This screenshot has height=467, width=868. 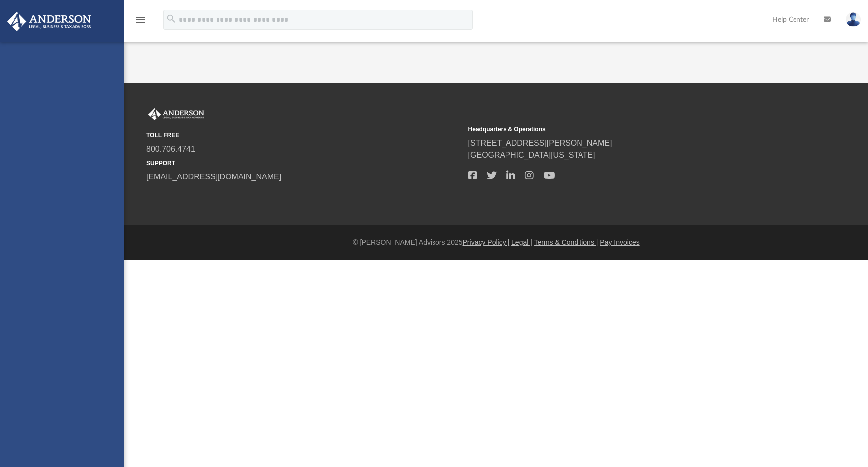 I want to click on i: search, so click(x=172, y=19).